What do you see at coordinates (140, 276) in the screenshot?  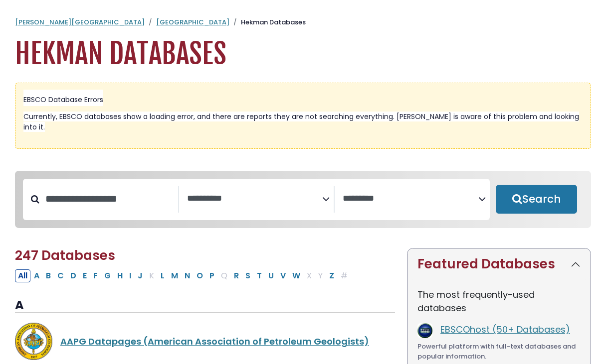 I see `button: Filter Results J` at bounding box center [140, 276].